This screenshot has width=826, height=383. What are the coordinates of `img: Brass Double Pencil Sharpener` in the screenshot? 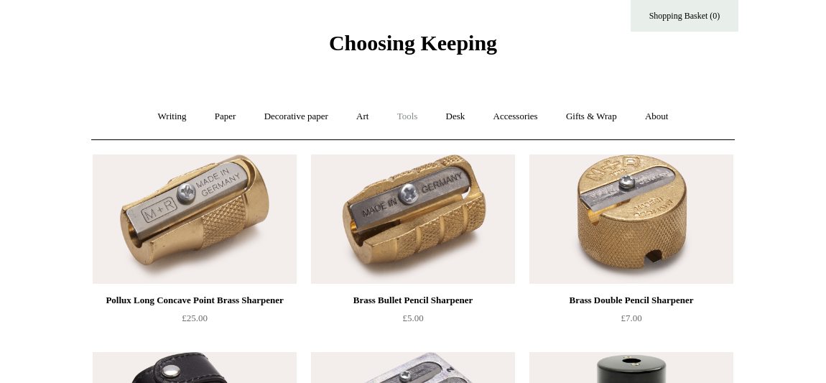 It's located at (631, 219).